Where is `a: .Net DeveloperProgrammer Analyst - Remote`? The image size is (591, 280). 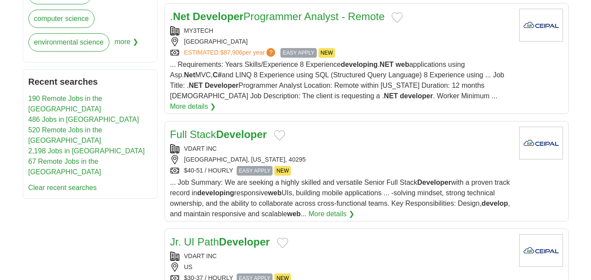 a: .Net DeveloperProgrammer Analyst - Remote is located at coordinates (277, 16).